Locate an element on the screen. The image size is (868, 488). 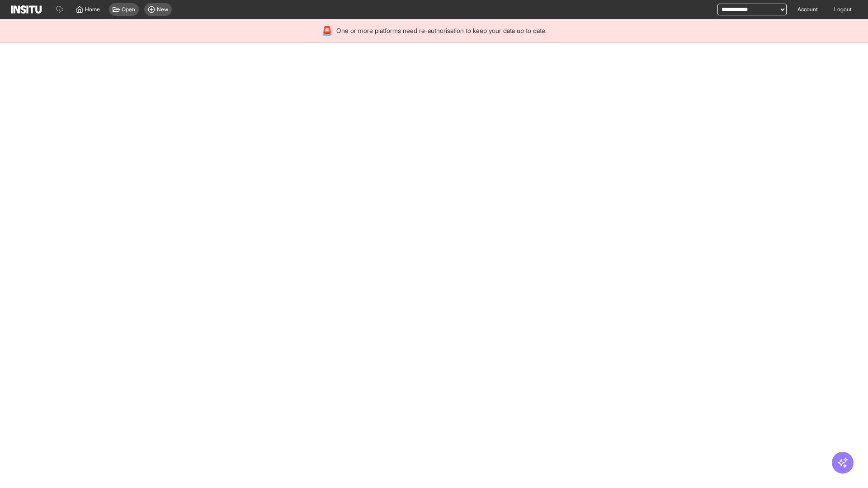
span: One or more platforms need re-authorisation to keep your data up to date. is located at coordinates (441, 31).